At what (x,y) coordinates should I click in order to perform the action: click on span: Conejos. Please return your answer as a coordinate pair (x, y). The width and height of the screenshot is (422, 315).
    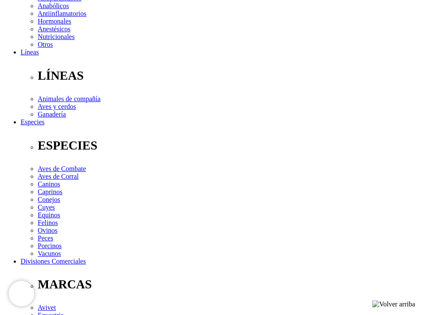
    Looking at the image, I should click on (49, 199).